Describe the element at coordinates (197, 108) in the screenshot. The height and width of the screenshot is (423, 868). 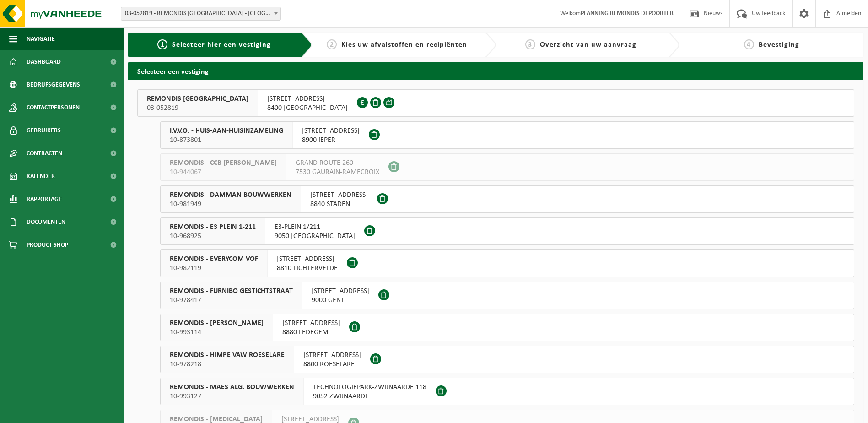
I see `span: 03-052819` at that location.